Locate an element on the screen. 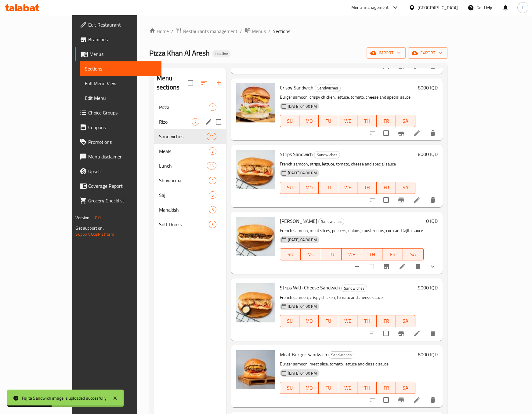 This screenshot has height=414, width=532. div: Pizza is located at coordinates (184, 107).